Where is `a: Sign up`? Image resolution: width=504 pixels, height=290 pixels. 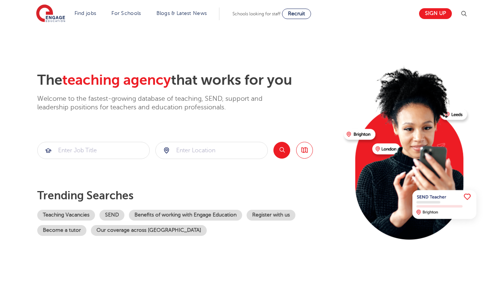 a: Sign up is located at coordinates (436, 13).